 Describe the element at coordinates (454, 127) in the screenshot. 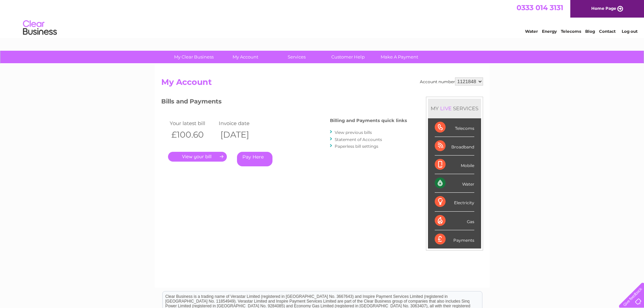

I see `div: Telecoms` at that location.